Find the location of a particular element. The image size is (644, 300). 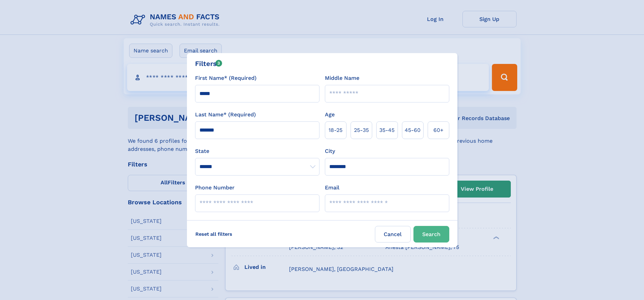

label: Middle Name is located at coordinates (342, 78).